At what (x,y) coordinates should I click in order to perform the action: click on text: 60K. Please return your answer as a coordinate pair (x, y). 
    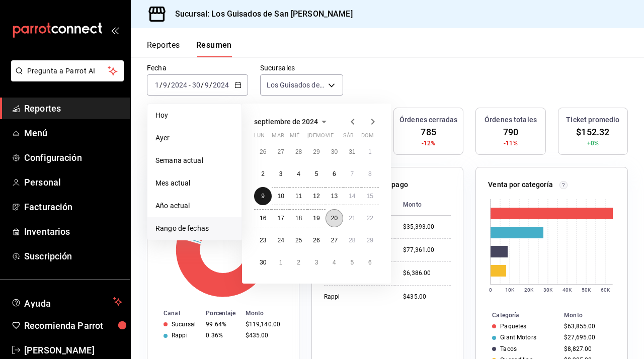
    Looking at the image, I should click on (606, 290).